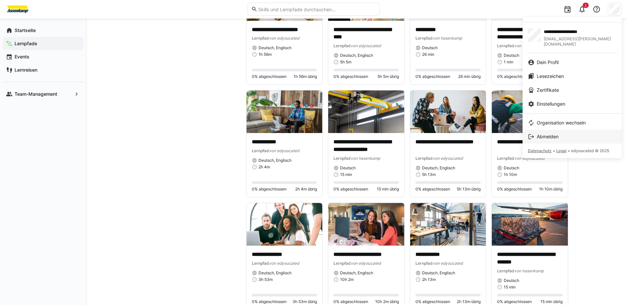 The image size is (627, 305). Describe the element at coordinates (561, 151) in the screenshot. I see `span: Legal` at that location.